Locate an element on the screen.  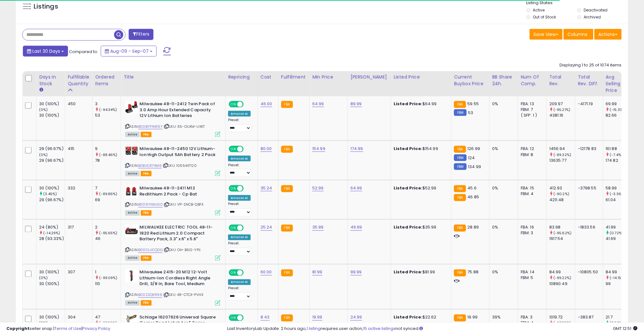
a: 89.99 is located at coordinates (356, 104).